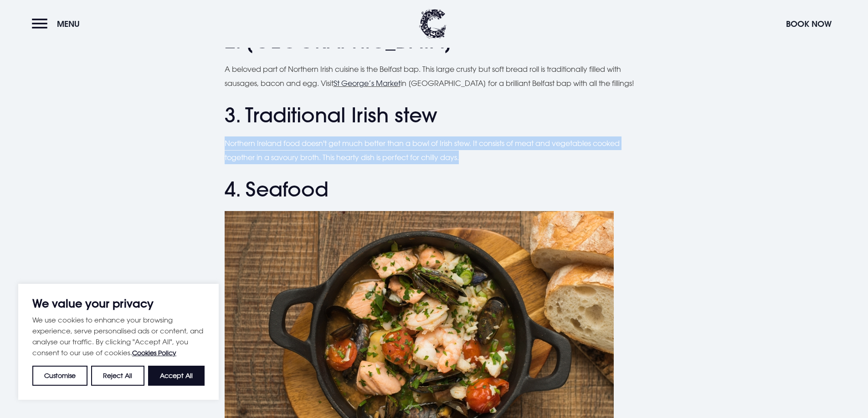  What do you see at coordinates (60, 376) in the screenshot?
I see `button: Customise` at bounding box center [60, 376].